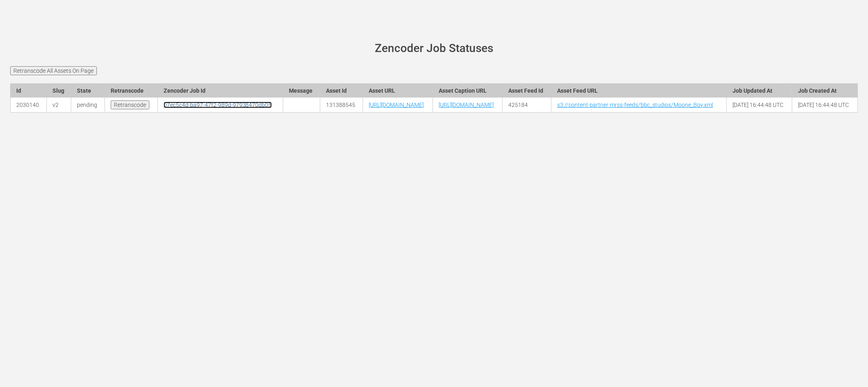 The width and height of the screenshot is (868, 387). What do you see at coordinates (53, 71) in the screenshot?
I see `input: Retranscode All Assets On Page` at bounding box center [53, 71].